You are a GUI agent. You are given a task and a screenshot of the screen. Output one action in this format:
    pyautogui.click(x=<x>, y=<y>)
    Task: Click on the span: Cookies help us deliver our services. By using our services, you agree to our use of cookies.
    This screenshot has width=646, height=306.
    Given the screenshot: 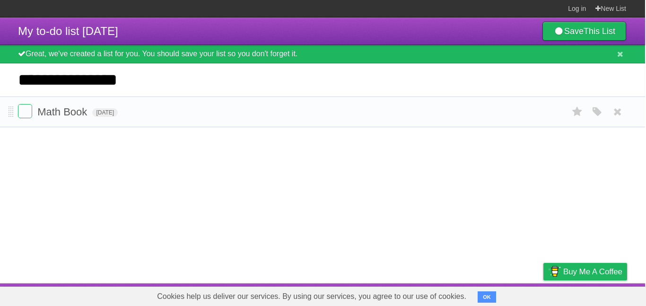 What is the action you would take?
    pyautogui.click(x=312, y=296)
    